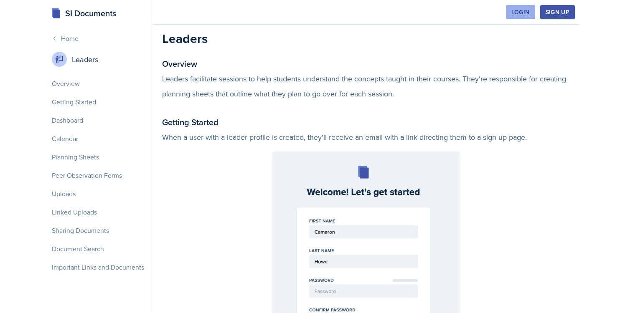 The image size is (625, 313). I want to click on div: Document Search, so click(98, 249).